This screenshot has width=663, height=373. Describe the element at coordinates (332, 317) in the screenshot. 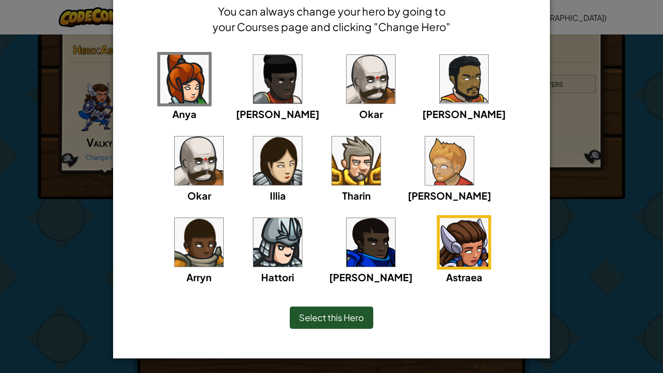

I see `span: Select this Hero` at that location.